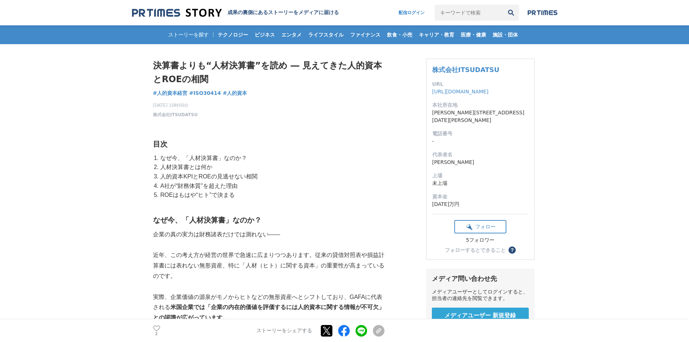 The image size is (689, 342). Describe the element at coordinates (505, 35) in the screenshot. I see `a: 施設・団体` at that location.